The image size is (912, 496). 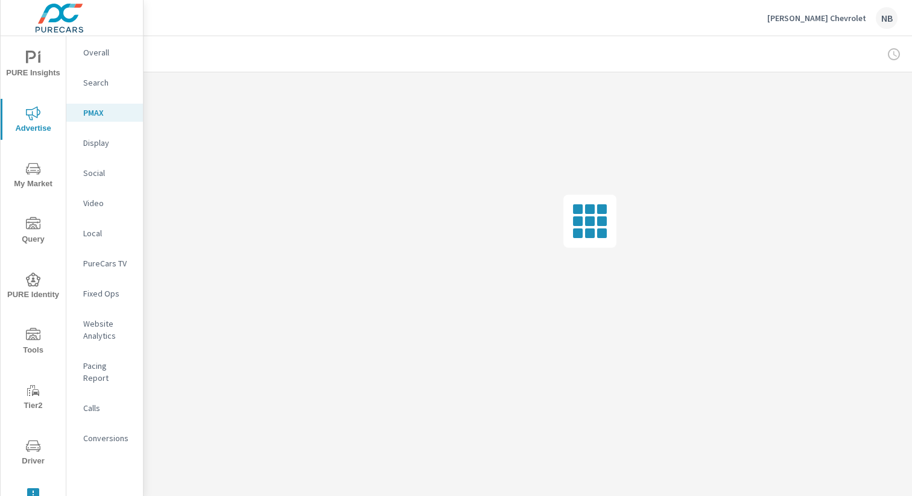 I want to click on span: Tools, so click(x=33, y=343).